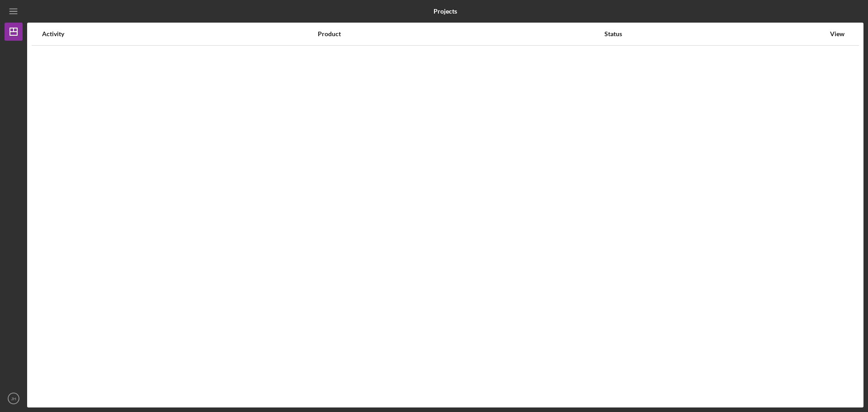  What do you see at coordinates (14, 398) in the screenshot?
I see `text: JH` at bounding box center [14, 398].